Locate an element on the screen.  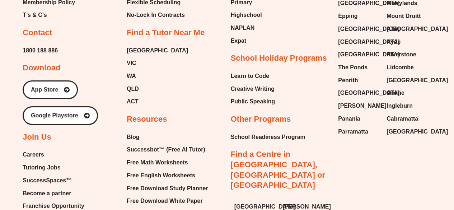
span: P is located at coordinates (158, 73).